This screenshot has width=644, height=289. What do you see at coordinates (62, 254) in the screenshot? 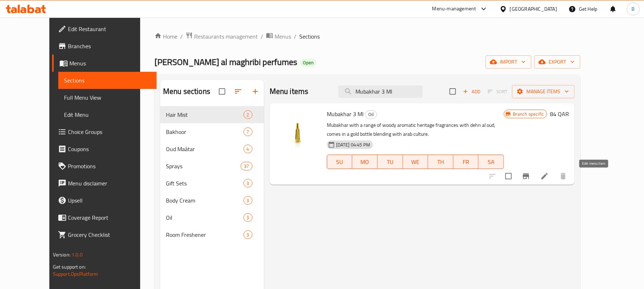
I see `span: Version:` at bounding box center [62, 254].